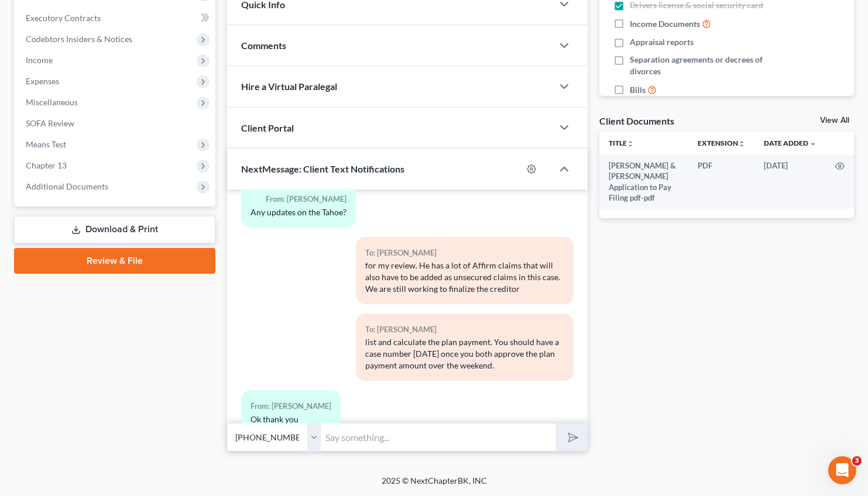 The width and height of the screenshot is (868, 496). What do you see at coordinates (299, 212) in the screenshot?
I see `div: Any updates on the Tahoe?` at bounding box center [299, 212].